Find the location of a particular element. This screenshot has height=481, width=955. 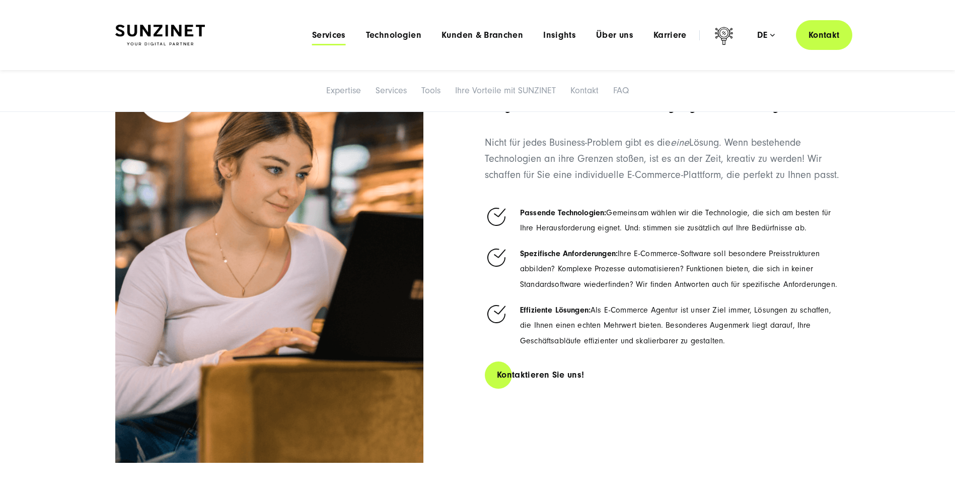

a: Tools is located at coordinates (431, 90).